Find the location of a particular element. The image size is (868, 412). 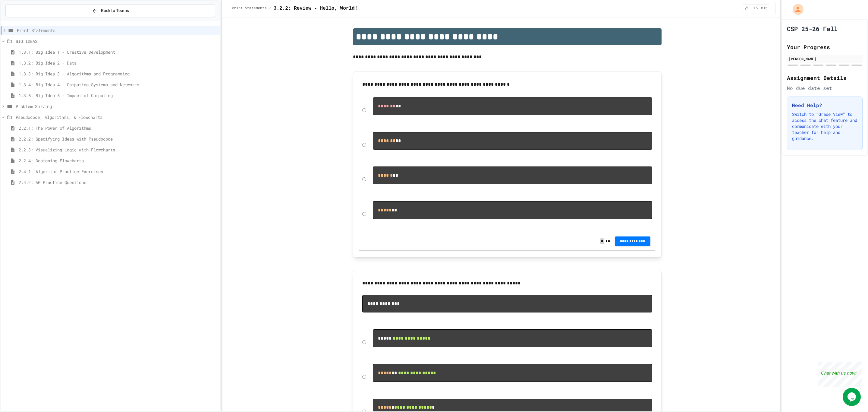

span: 2.4.1: Algorithm Practice Exercises is located at coordinates (118, 171).